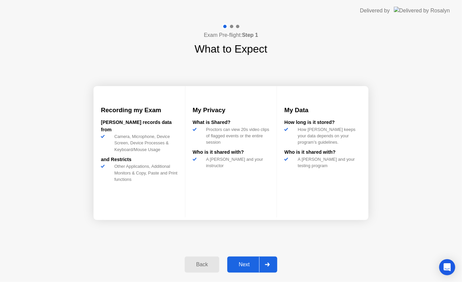  What do you see at coordinates (323, 110) in the screenshot?
I see `h3: My Data` at bounding box center [323, 110].